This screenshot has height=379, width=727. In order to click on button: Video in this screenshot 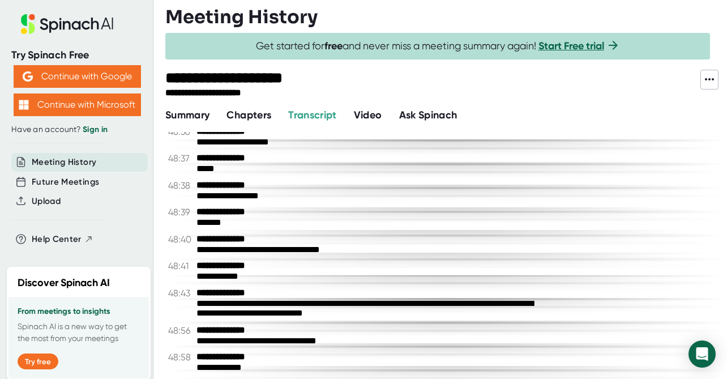, I will do `click(368, 115)`.